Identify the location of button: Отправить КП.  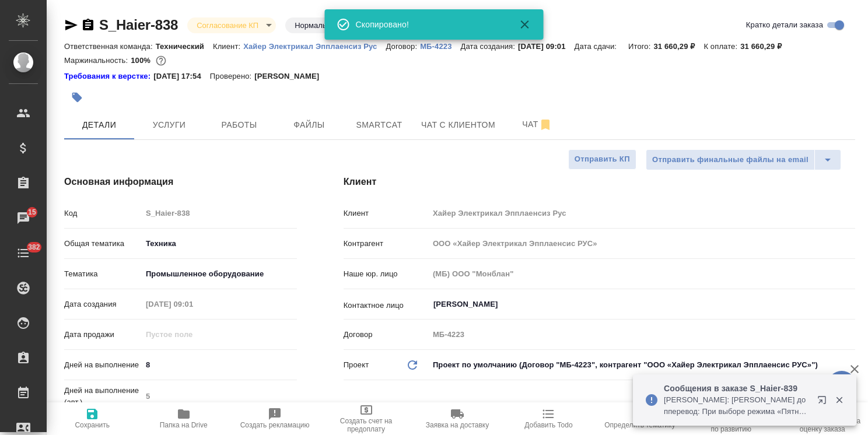
(602, 159).